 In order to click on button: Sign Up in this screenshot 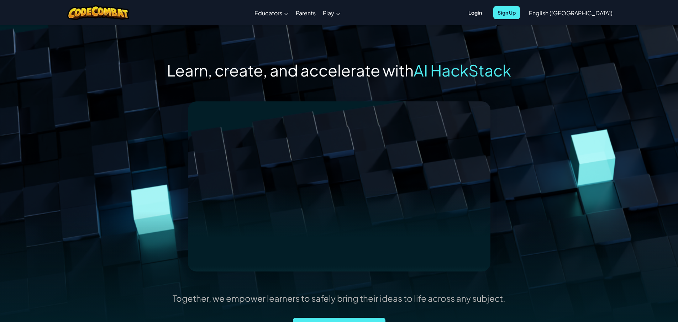, I will do `click(507, 12)`.